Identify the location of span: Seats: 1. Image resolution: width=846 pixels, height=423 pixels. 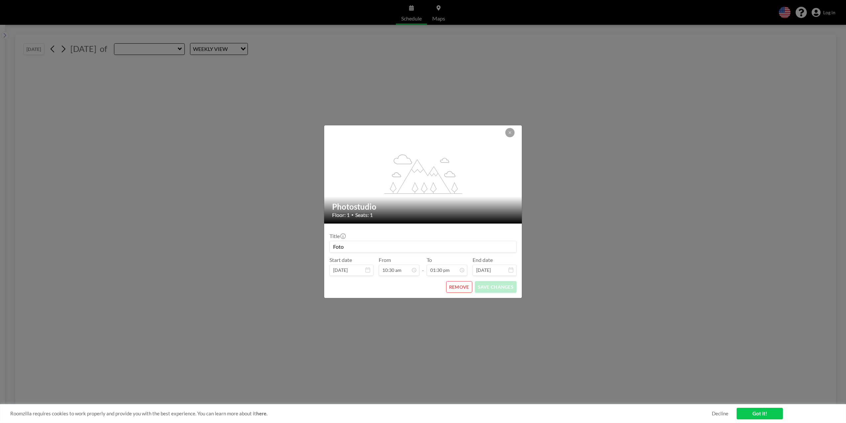
(364, 215).